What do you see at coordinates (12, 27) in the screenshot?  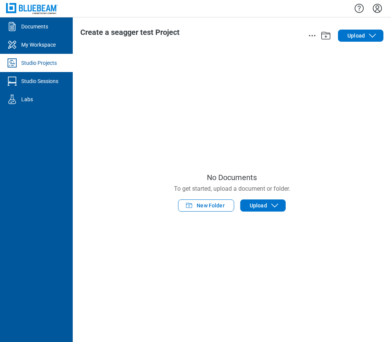 I see `svg: Documents` at bounding box center [12, 27].